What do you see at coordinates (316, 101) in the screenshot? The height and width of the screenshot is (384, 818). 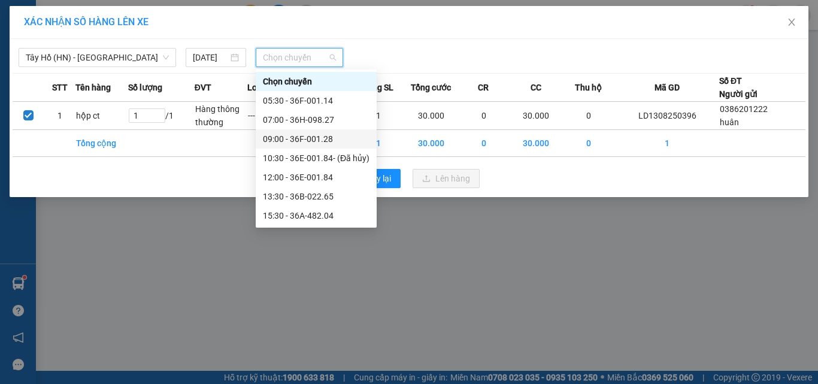 I see `div: 05:30 - 36F-001.14` at bounding box center [316, 101].